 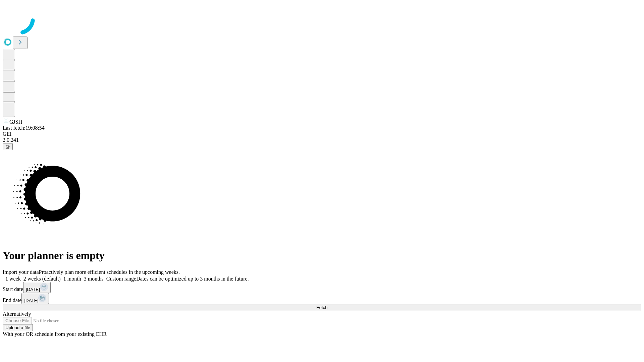 What do you see at coordinates (21, 272) in the screenshot?
I see `span: Import your data` at bounding box center [21, 272].